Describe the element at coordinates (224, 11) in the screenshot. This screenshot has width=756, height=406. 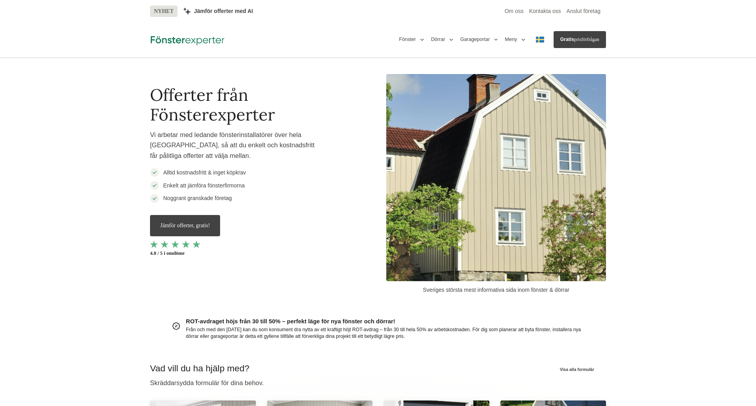
I see `span: Jämför offerter med AI` at that location.